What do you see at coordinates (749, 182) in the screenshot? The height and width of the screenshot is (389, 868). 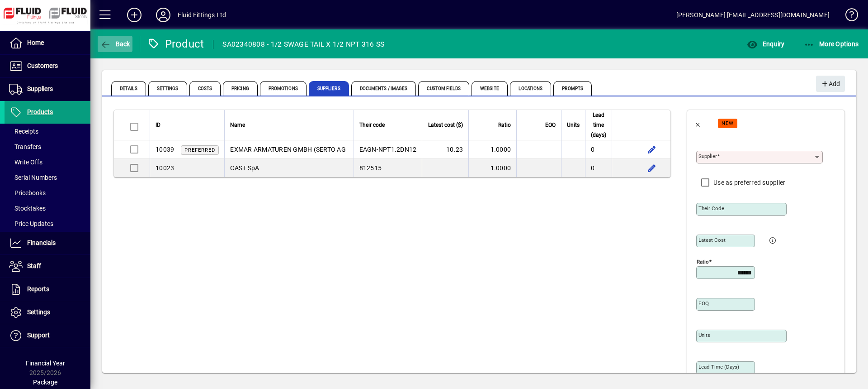 I see `label: Use as preferred supplier` at bounding box center [749, 182].